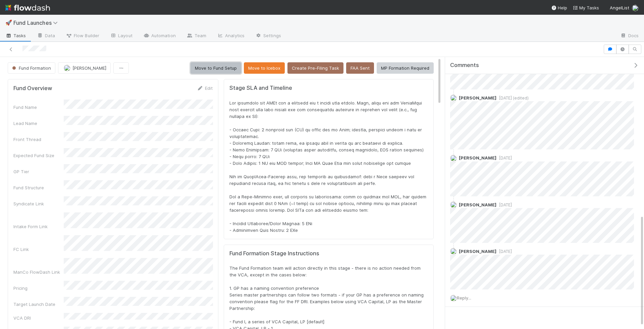 The height and width of the screenshot is (329, 644). Describe the element at coordinates (38, 204) in the screenshot. I see `div: Syndicate Link` at that location.